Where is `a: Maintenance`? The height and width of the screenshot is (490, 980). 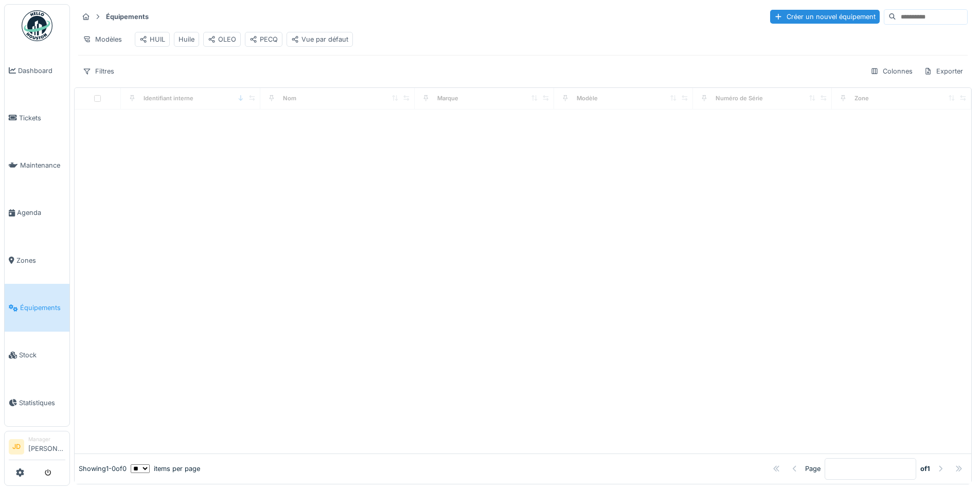 a: Maintenance is located at coordinates (37, 166).